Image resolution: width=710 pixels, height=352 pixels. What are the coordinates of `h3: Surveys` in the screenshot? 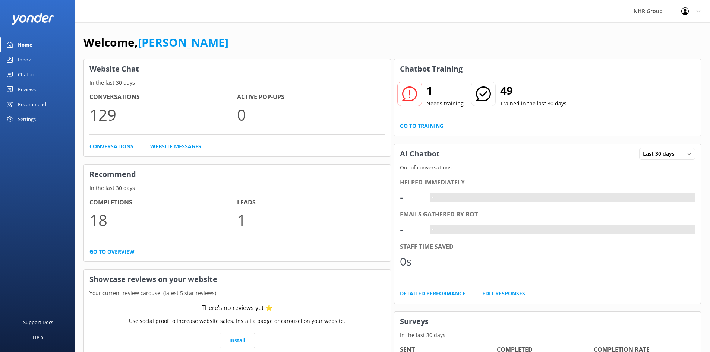 It's located at (547, 321).